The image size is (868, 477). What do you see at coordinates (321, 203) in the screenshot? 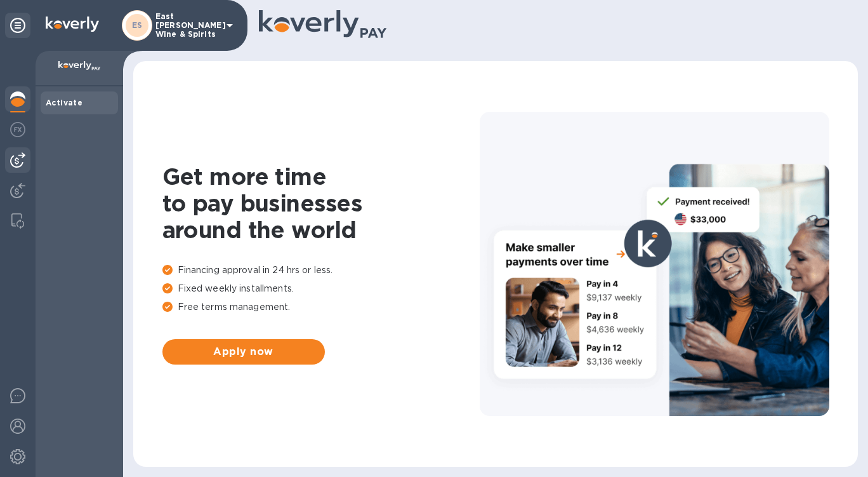
I see `h1: Get more time to pay businesses around the world` at bounding box center [321, 203].